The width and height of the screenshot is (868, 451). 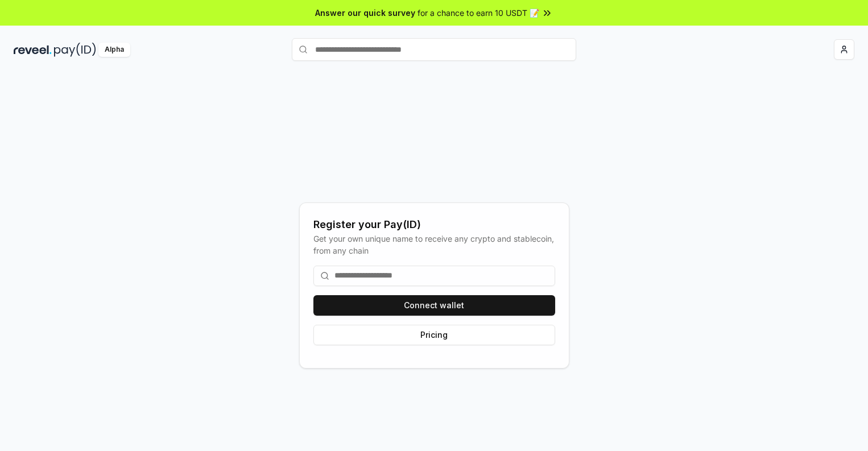 I want to click on button: Pricing, so click(x=434, y=335).